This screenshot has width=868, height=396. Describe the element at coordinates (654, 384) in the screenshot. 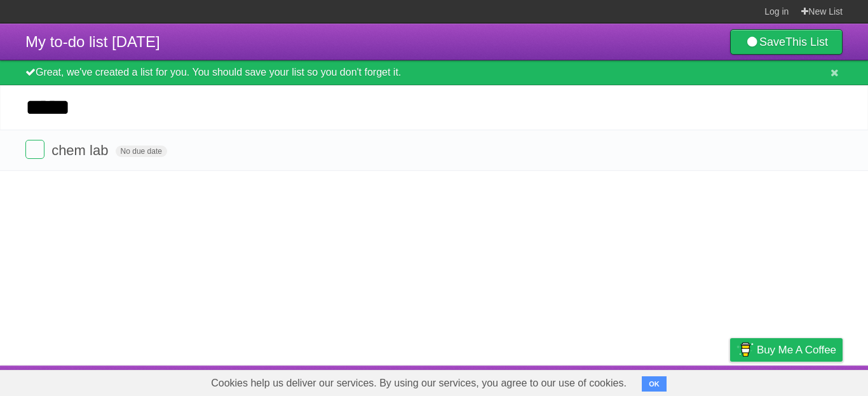

I see `button: OK` at that location.